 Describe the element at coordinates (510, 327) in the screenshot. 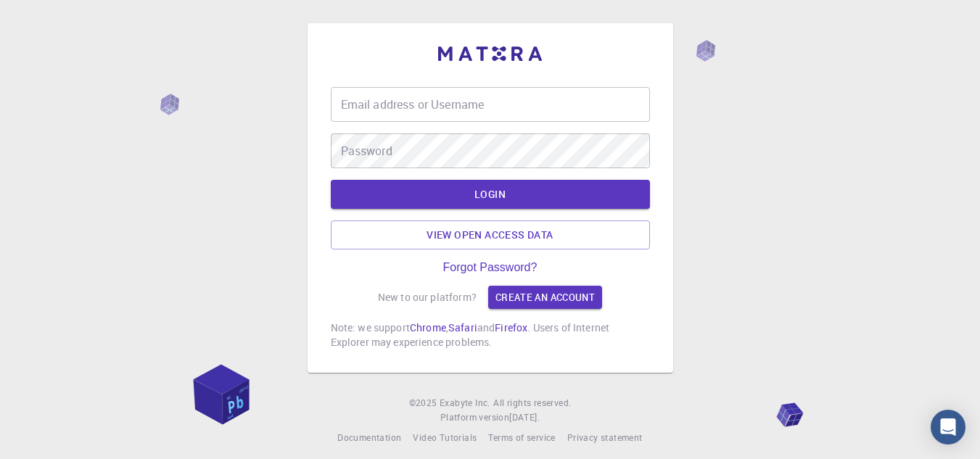

I see `a: Firefox` at that location.